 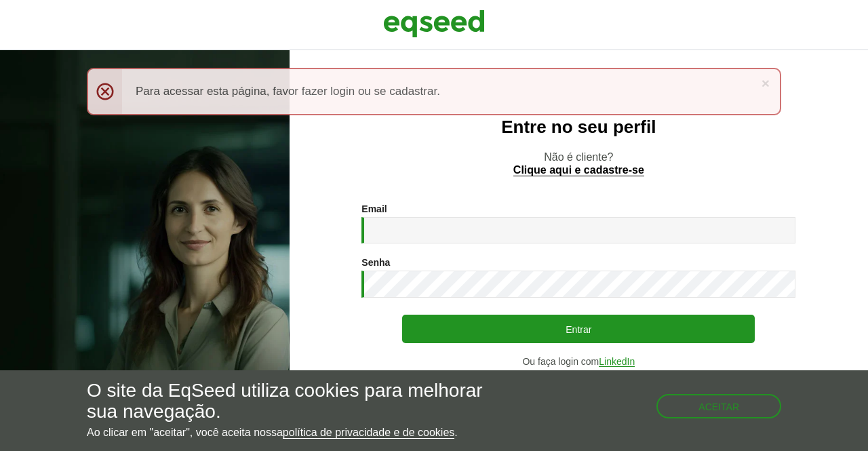 What do you see at coordinates (369, 432) in the screenshot?
I see `a: política de privacidade e de cookies` at bounding box center [369, 432].